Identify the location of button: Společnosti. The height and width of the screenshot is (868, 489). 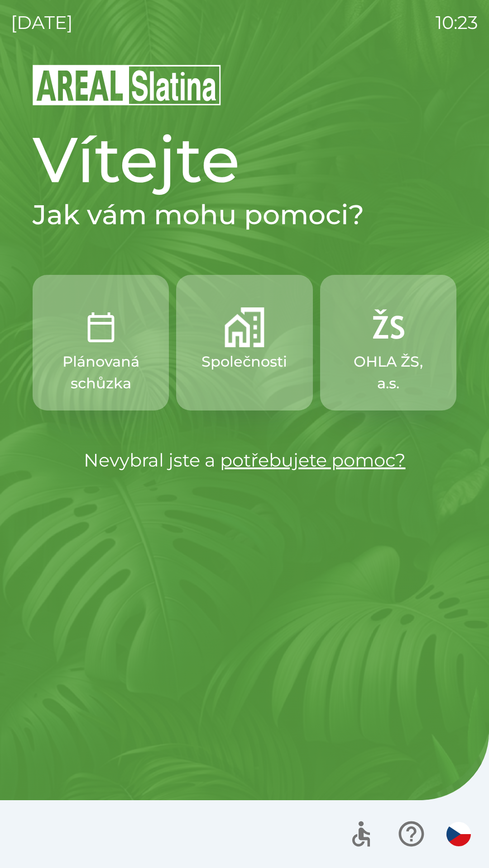
(244, 343).